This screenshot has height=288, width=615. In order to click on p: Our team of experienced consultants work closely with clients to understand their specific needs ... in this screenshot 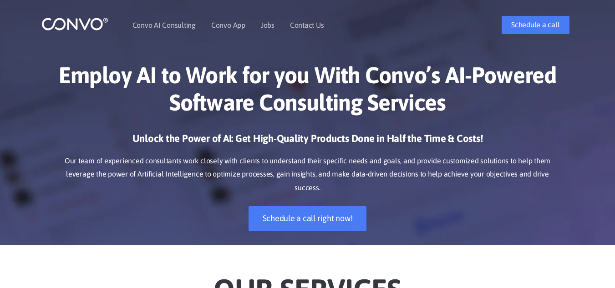, I will do `click(308, 175)`.